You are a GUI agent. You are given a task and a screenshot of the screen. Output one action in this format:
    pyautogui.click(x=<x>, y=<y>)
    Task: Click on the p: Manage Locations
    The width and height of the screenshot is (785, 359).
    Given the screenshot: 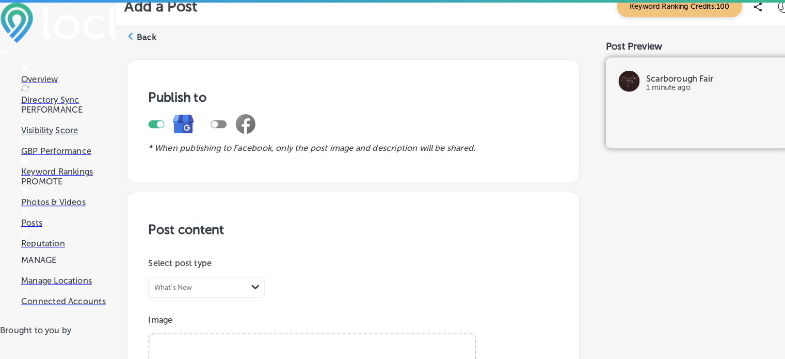 What is the action you would take?
    pyautogui.click(x=67, y=273)
    